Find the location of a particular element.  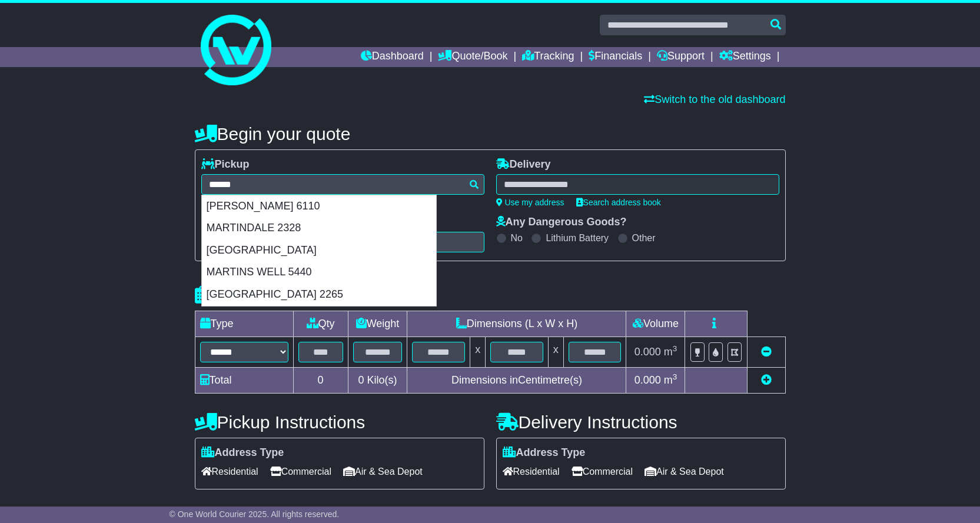

td: Dimensions (L x W x H) is located at coordinates (517, 324).